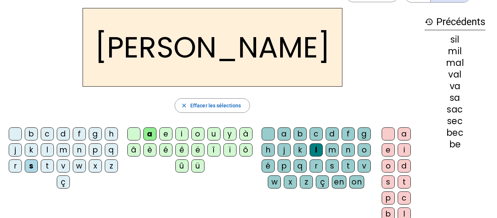  What do you see at coordinates (198, 150) in the screenshot?
I see `div: ë` at bounding box center [198, 150].